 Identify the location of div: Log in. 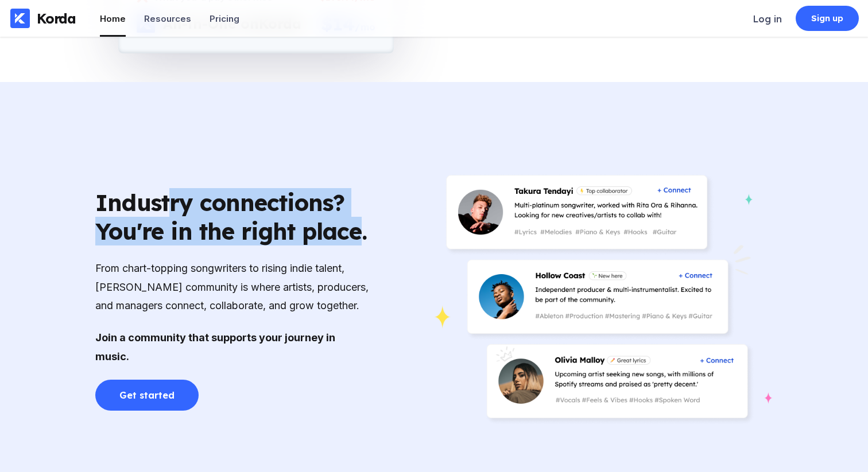
(768, 19).